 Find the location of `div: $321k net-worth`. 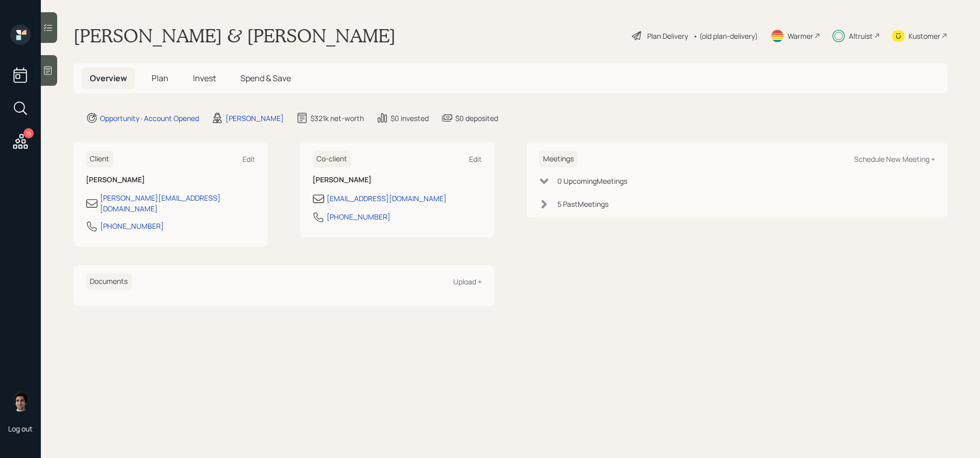

div: $321k net-worth is located at coordinates (337, 118).